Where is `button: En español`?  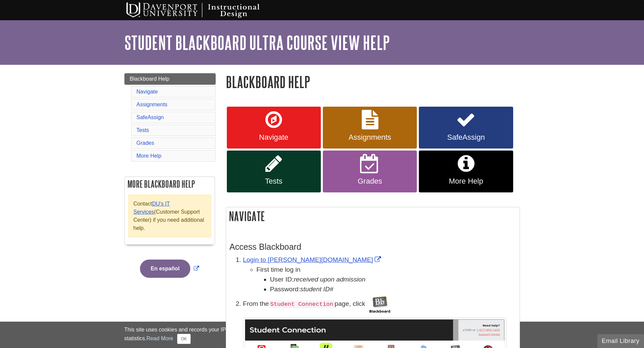
button: En español is located at coordinates (164, 269).